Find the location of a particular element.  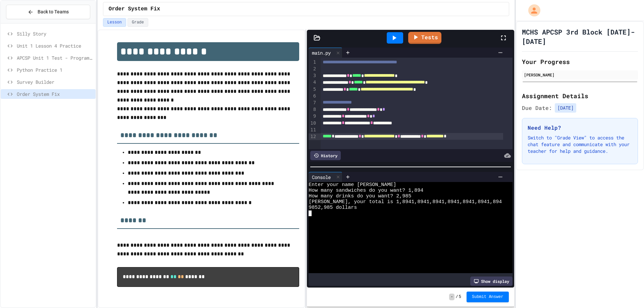

span: How many sandwiches do you want? 1,894 is located at coordinates (366, 191).